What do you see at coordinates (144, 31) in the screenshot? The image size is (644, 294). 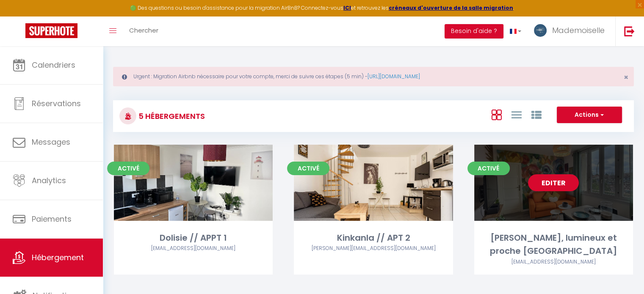 I see `a: Chercher` at bounding box center [144, 31].